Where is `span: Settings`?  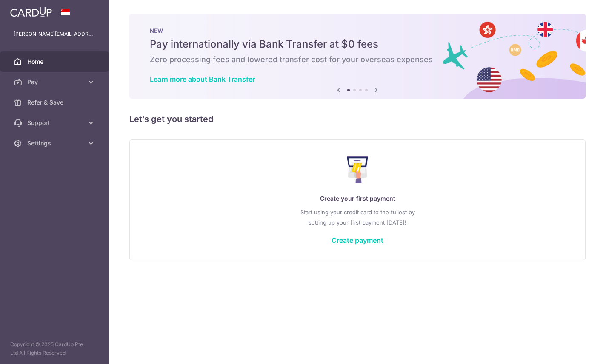 span: Settings is located at coordinates (55, 144).